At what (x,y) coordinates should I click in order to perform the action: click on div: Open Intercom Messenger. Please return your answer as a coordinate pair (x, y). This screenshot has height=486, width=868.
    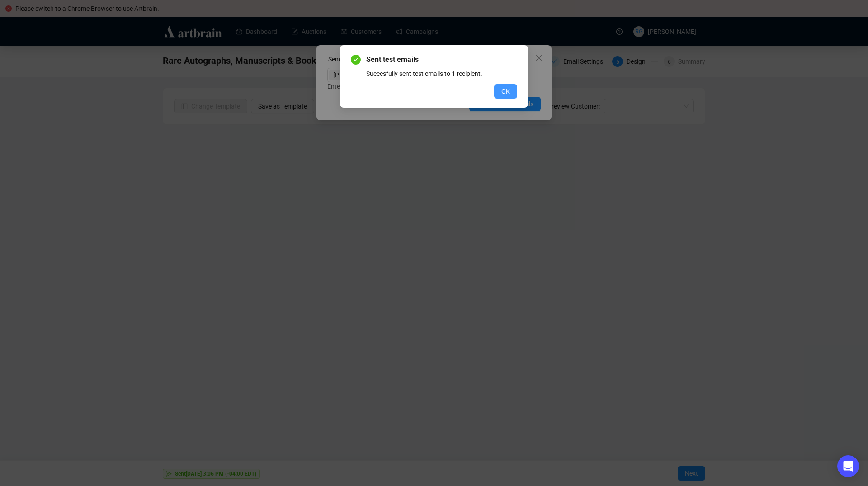
    Looking at the image, I should click on (848, 466).